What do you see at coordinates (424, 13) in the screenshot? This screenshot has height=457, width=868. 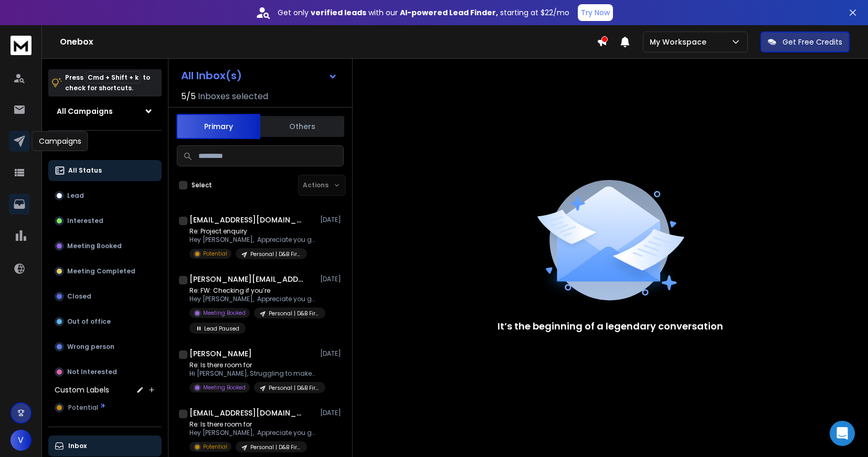 I see `p: Get only with our starting at $22/mo` at bounding box center [424, 13].